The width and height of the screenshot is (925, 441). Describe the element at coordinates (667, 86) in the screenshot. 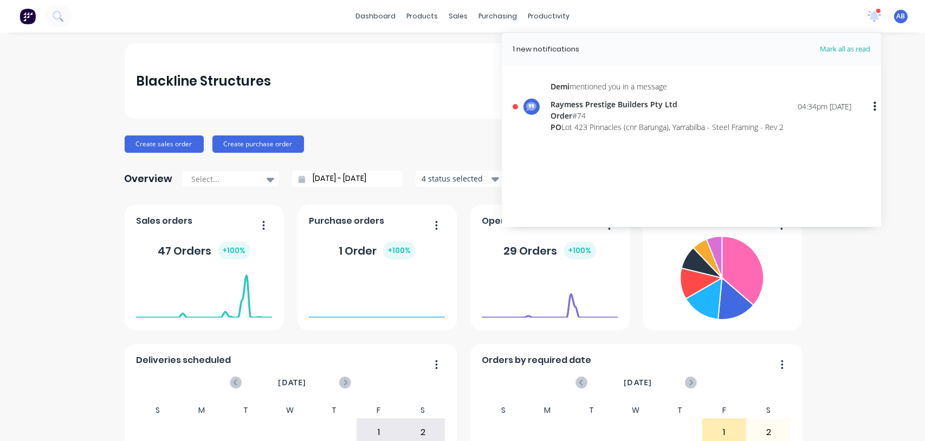

I see `div: mentioned you in a message` at that location.